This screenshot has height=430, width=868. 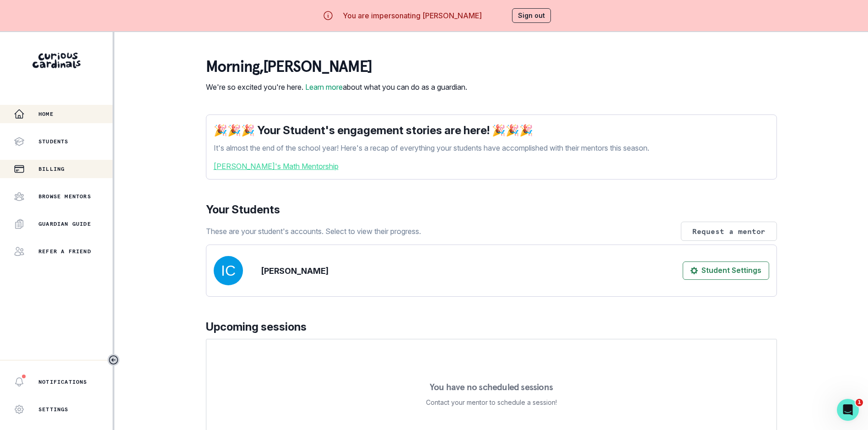 I want to click on p: It's almost the end of the school year! Here's a recap of everything your students have accomplis..., so click(x=491, y=148).